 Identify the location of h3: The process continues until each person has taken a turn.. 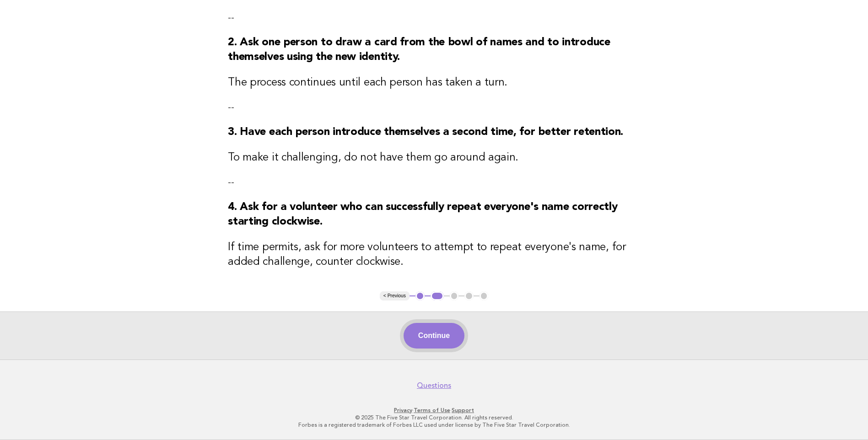
(434, 83).